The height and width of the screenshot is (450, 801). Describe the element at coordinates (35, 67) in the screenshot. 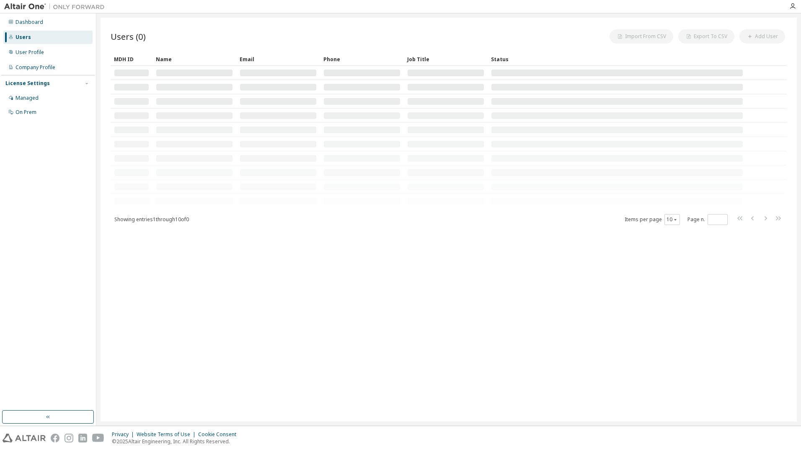

I see `div: Company Profile` at that location.